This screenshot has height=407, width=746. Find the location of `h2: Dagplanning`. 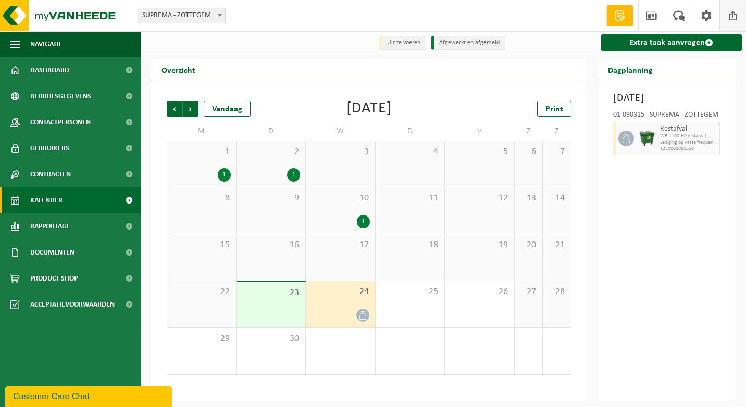

h2: Dagplanning is located at coordinates (630, 69).